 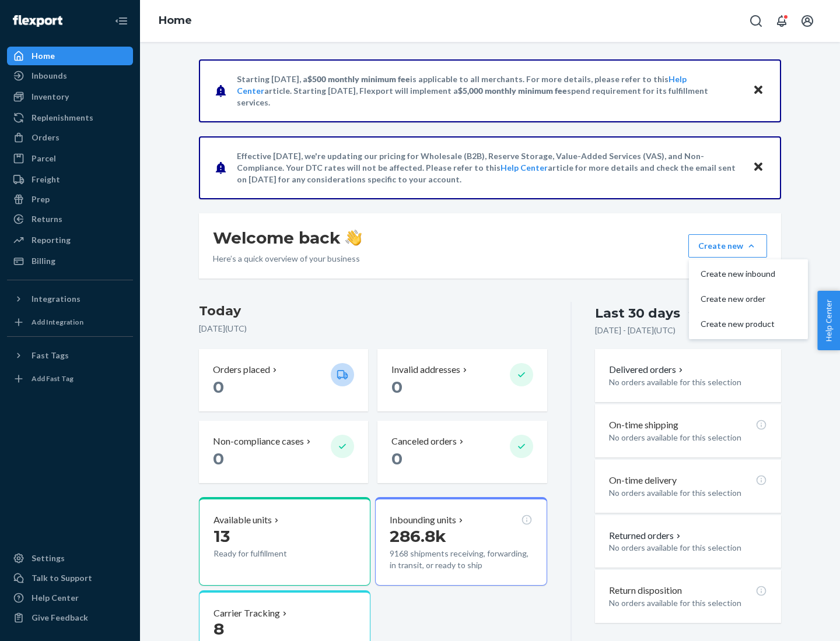 What do you see at coordinates (47, 219) in the screenshot?
I see `div: Returns` at bounding box center [47, 219].